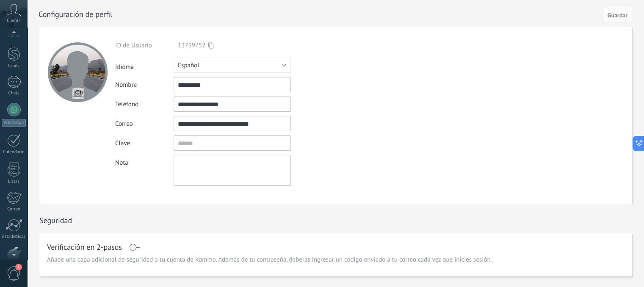 The image size is (644, 287). What do you see at coordinates (19, 267) in the screenshot?
I see `span: 1` at bounding box center [19, 267].